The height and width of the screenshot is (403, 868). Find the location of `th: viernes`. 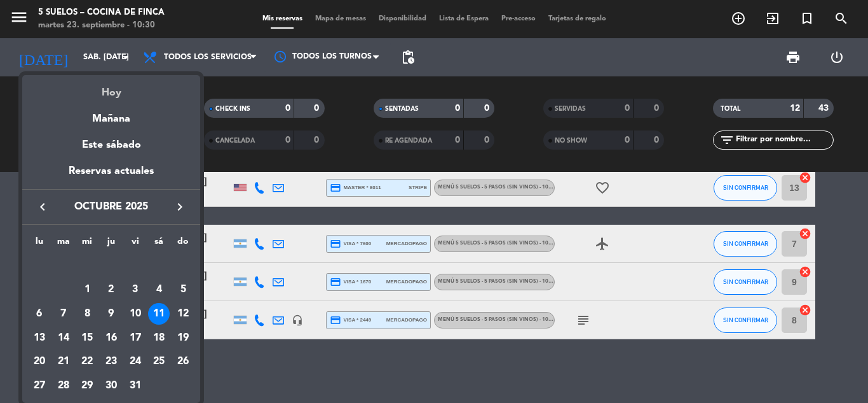

th: viernes is located at coordinates (136, 244).